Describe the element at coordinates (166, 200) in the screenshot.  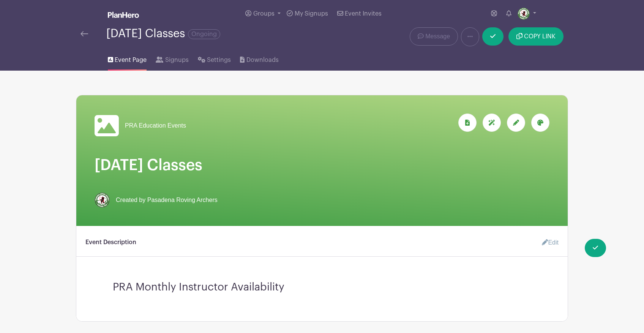
I see `span: Created by Pasadena Roving Archers` at that location.